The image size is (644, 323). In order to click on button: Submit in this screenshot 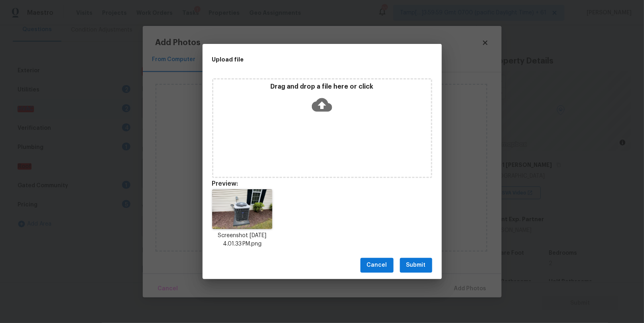, I will do `click(416, 265)`.